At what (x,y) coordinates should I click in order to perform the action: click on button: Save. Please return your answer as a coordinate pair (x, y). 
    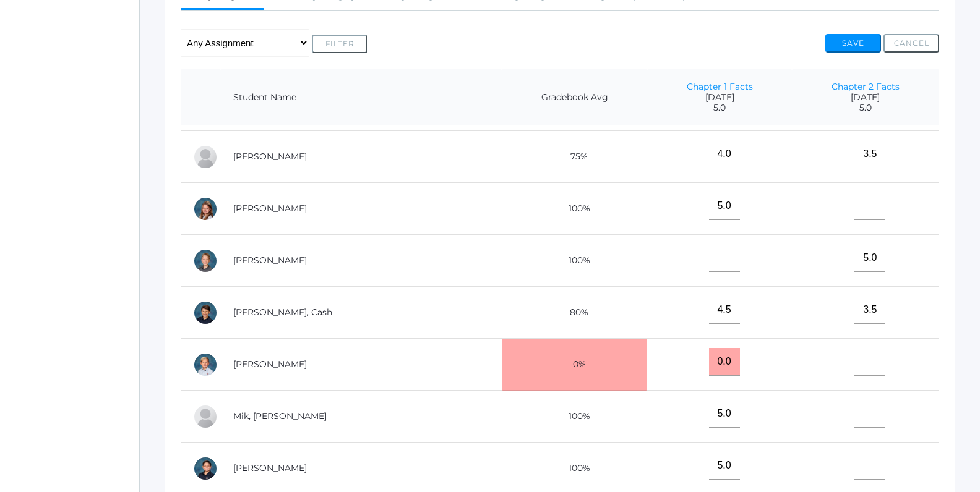
    Looking at the image, I should click on (853, 43).